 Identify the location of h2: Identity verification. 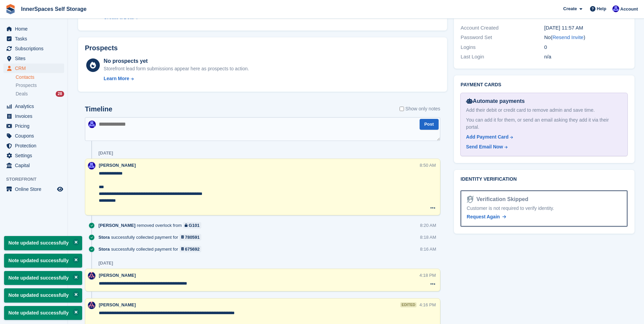
(544, 180).